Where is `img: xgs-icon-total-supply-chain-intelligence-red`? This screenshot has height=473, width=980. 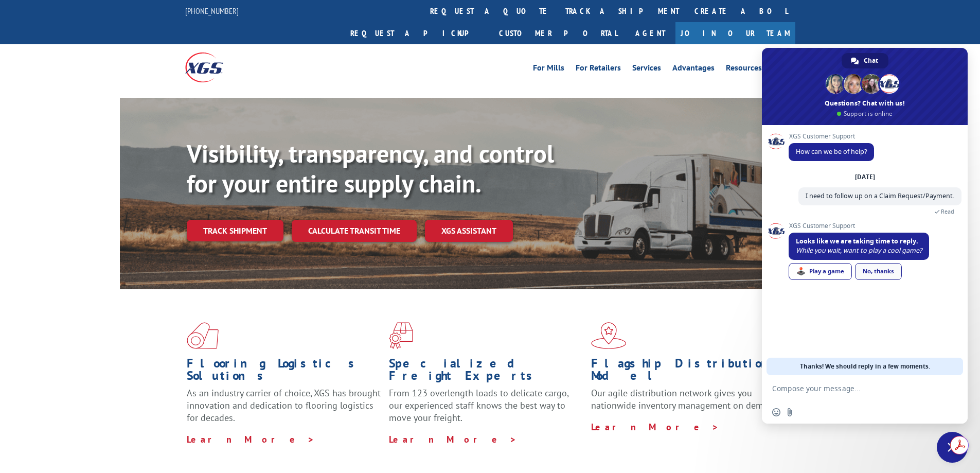 img: xgs-icon-total-supply-chain-intelligence-red is located at coordinates (203, 335).